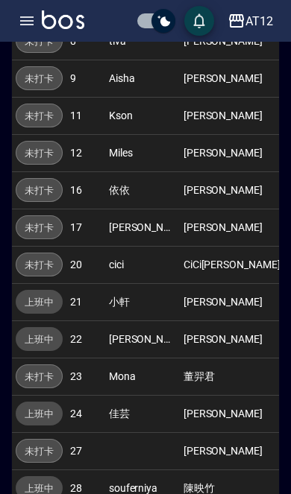 The image size is (291, 494). I want to click on td: Mona, so click(142, 376).